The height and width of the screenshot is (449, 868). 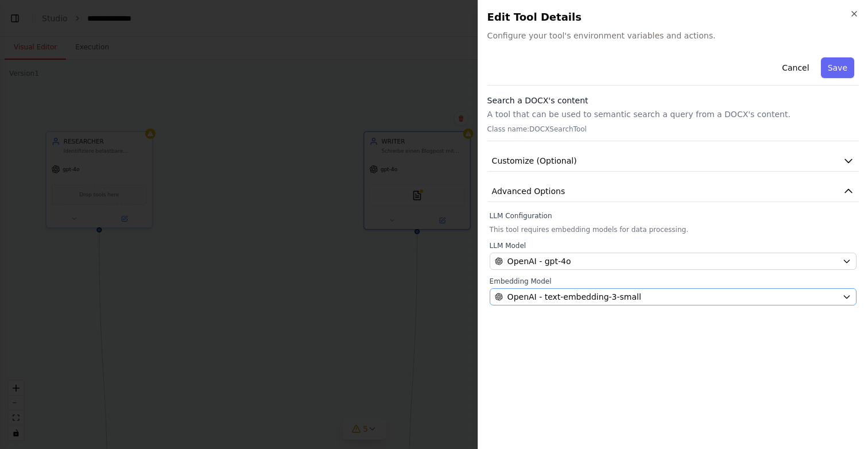 What do you see at coordinates (673, 17) in the screenshot?
I see `h2: Edit Tool Details` at bounding box center [673, 17].